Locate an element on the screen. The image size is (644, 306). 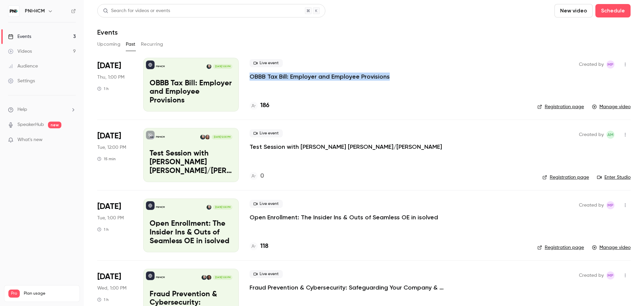
button: New video is located at coordinates (574, 11).